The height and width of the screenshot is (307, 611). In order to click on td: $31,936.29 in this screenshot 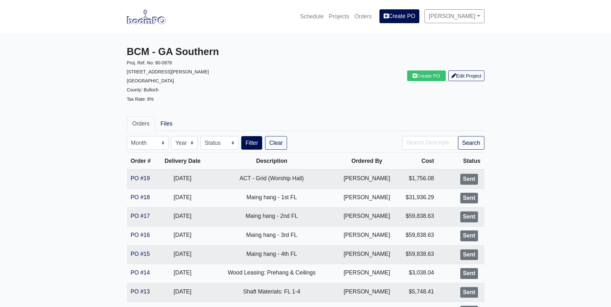, I will do `click(418, 198)`.